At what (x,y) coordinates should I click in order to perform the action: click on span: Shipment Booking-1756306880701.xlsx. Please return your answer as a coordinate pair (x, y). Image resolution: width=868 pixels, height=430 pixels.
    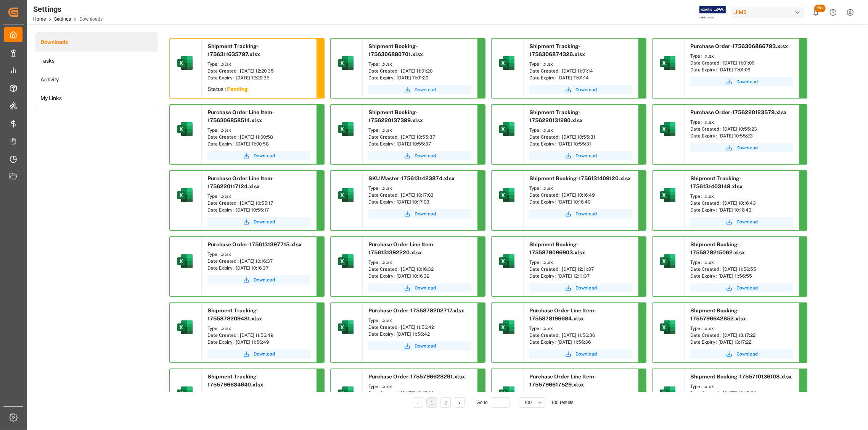
    Looking at the image, I should click on (396, 50).